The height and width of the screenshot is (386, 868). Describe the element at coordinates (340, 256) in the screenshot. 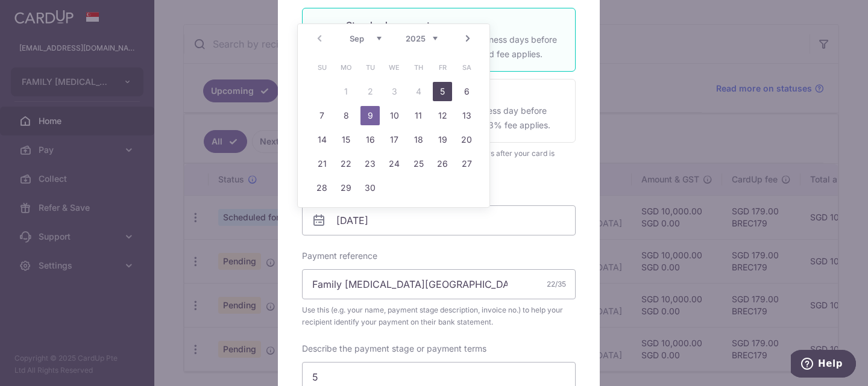

I see `label: Payment reference` at that location.